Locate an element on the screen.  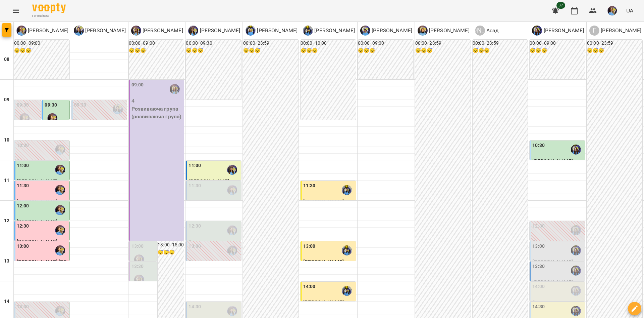
img: І is located at coordinates (193, 30).